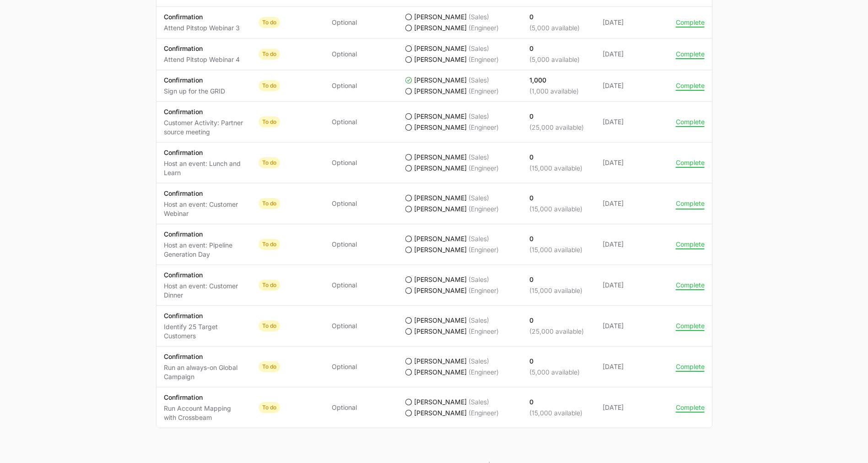  Describe the element at coordinates (554, 91) in the screenshot. I see `p: (1,000 available)` at that location.